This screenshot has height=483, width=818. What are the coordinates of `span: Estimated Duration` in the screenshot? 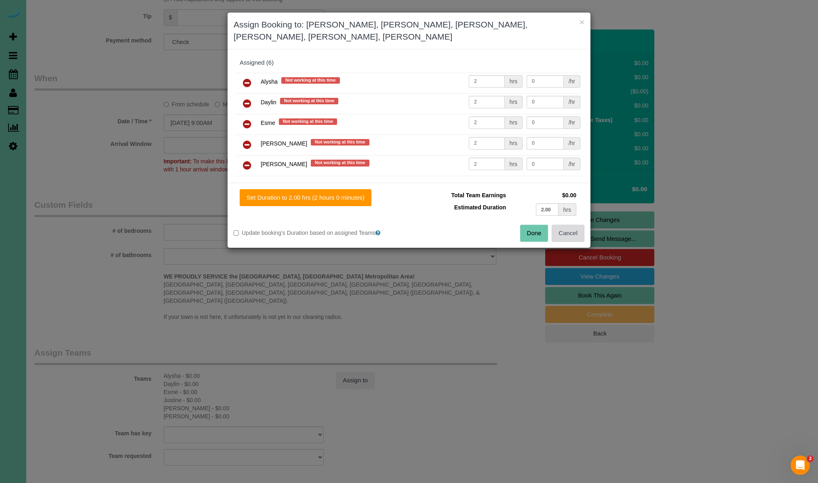 It's located at (480, 207).